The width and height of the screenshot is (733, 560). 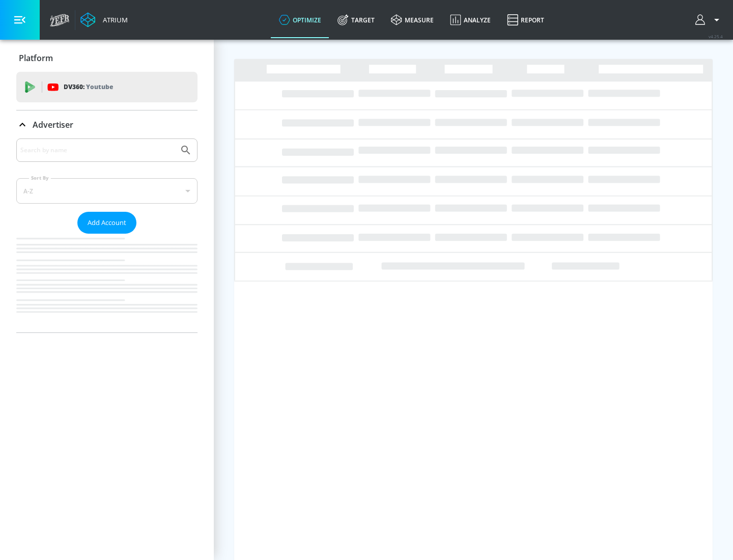 I want to click on span: v 4.25.4, so click(x=716, y=36).